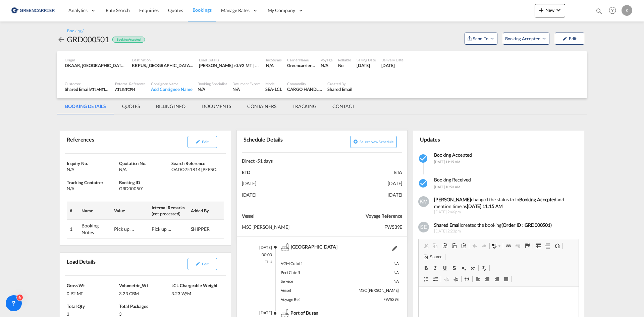  I want to click on b: (Order ID : GRD000501), so click(527, 225).